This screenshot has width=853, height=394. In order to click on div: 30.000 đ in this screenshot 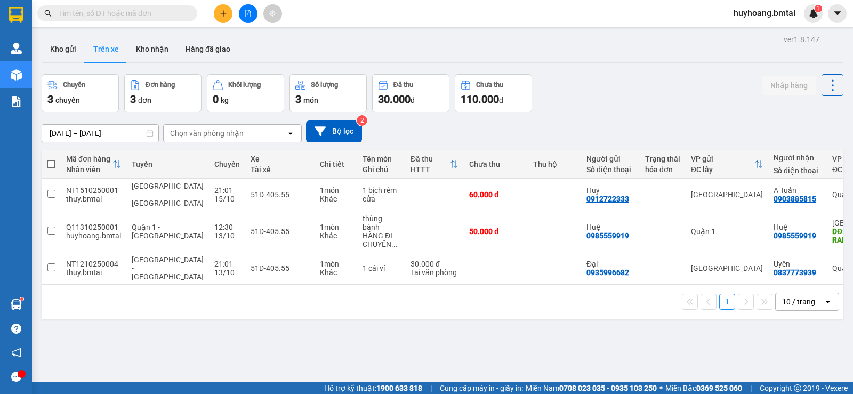, I will do `click(435, 264)`.